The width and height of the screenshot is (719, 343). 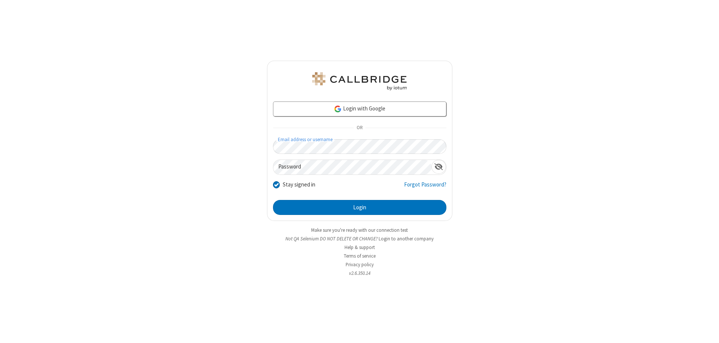 What do you see at coordinates (360, 146) in the screenshot?
I see `input: Email address or username` at bounding box center [360, 146].